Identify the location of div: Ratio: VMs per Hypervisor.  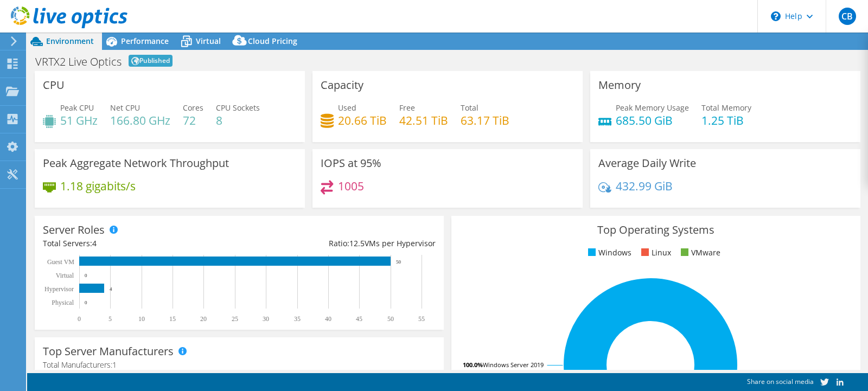
(337, 244).